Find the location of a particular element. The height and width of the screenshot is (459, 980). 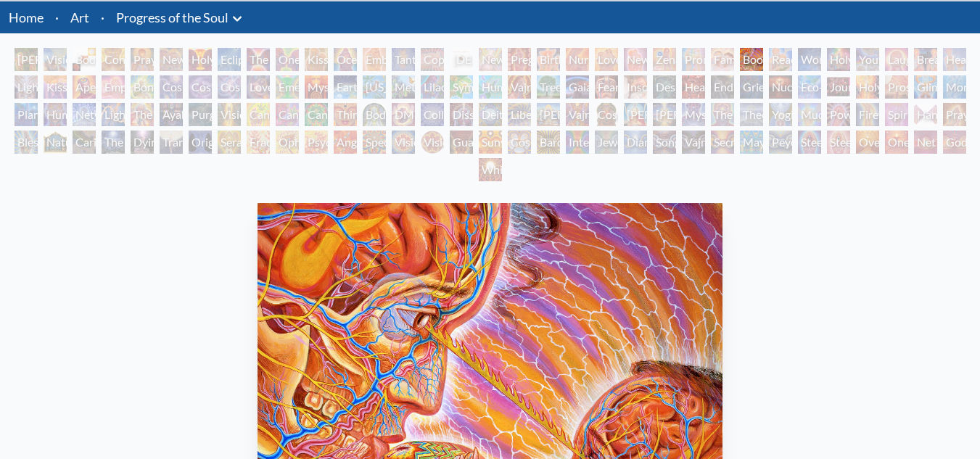

div: Cannabis Sutra is located at coordinates (288, 115).